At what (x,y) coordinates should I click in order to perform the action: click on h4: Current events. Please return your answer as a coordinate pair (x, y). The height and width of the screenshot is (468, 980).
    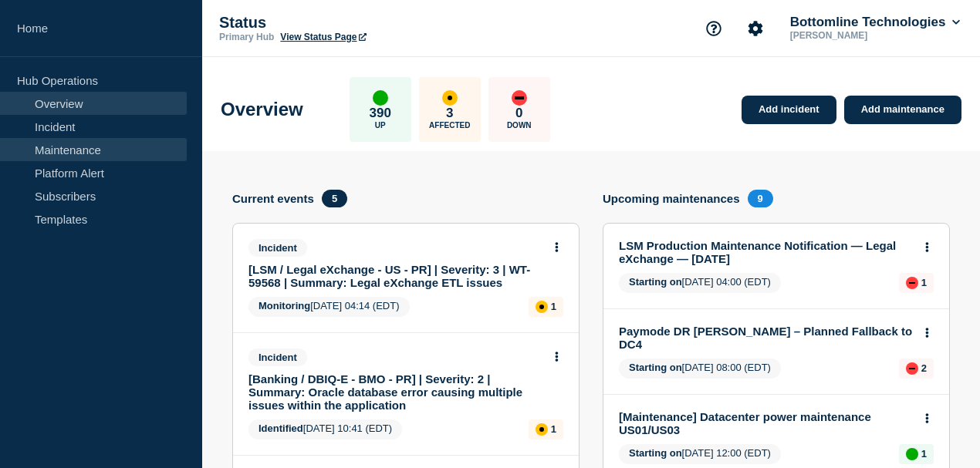
    Looking at the image, I should click on (273, 199).